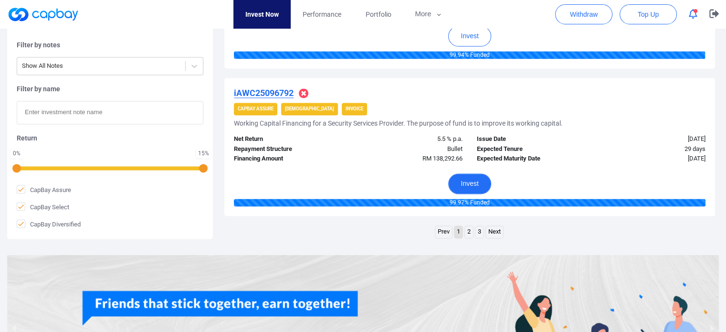 Image resolution: width=726 pixels, height=332 pixels. Describe the element at coordinates (110, 112) in the screenshot. I see `input: Enter investment note name` at that location.